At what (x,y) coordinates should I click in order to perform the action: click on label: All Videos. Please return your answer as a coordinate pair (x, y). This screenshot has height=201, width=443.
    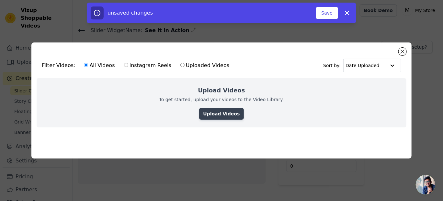
    Looking at the image, I should click on (99, 65).